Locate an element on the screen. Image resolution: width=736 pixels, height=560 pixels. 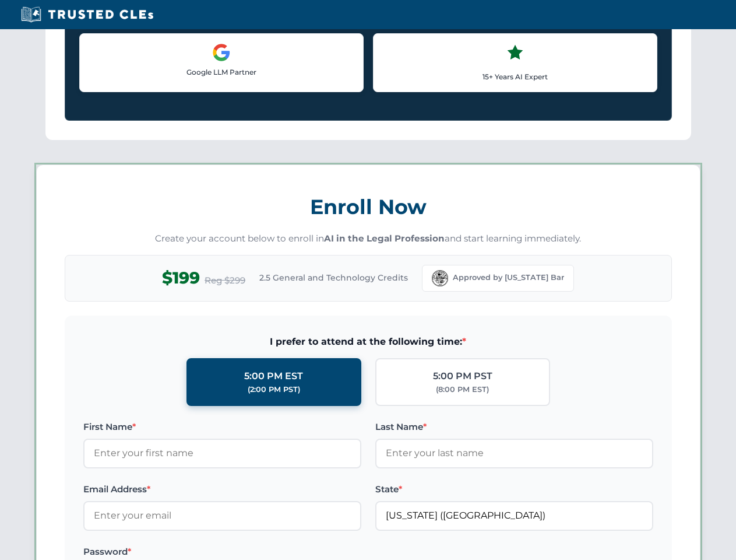
label: Password is located at coordinates (222, 551).